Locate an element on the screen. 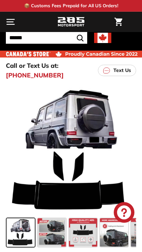 The width and height of the screenshot is (142, 252). inbox-online-store-chat: Shopify online store chat is located at coordinates (124, 213).